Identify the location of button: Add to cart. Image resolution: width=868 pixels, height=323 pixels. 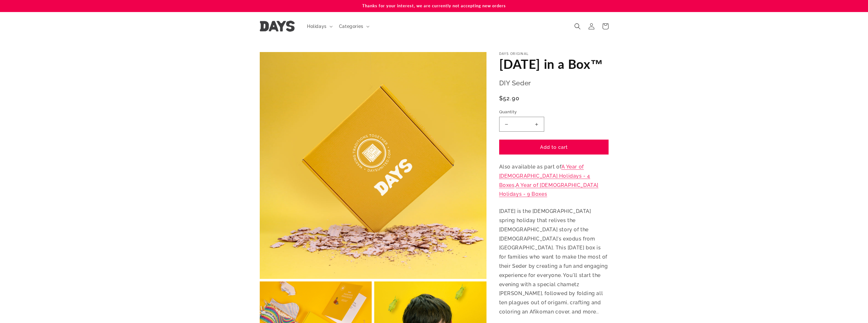
(554, 147).